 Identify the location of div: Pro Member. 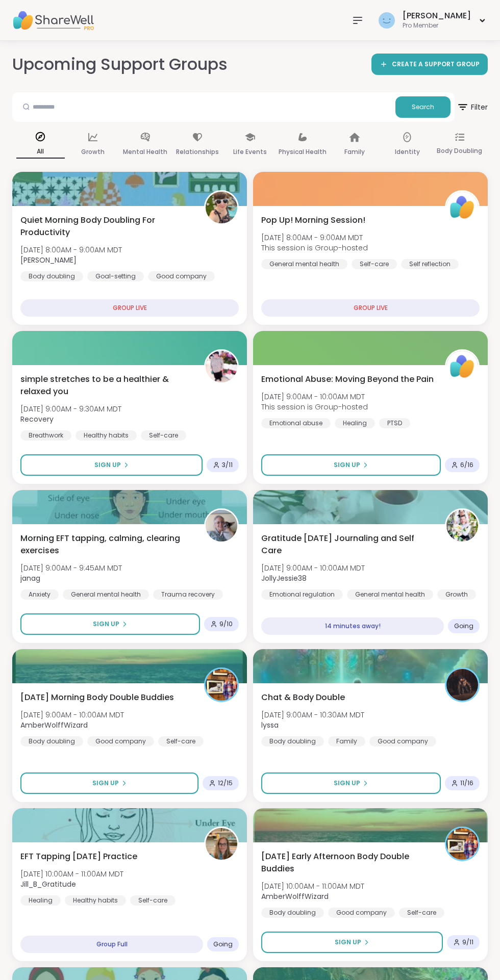
(437, 26).